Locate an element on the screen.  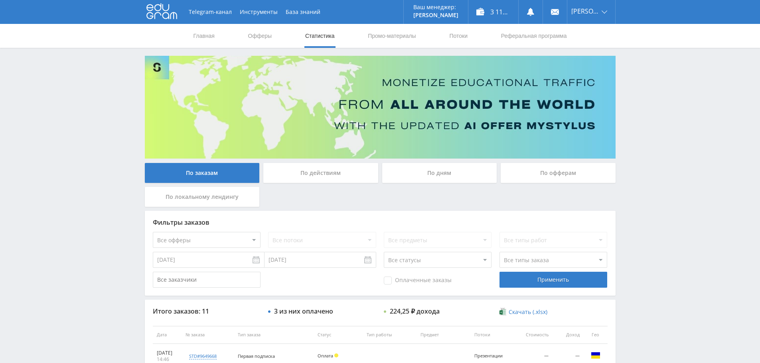
p: Ваш менеджер: is located at coordinates (436, 7).